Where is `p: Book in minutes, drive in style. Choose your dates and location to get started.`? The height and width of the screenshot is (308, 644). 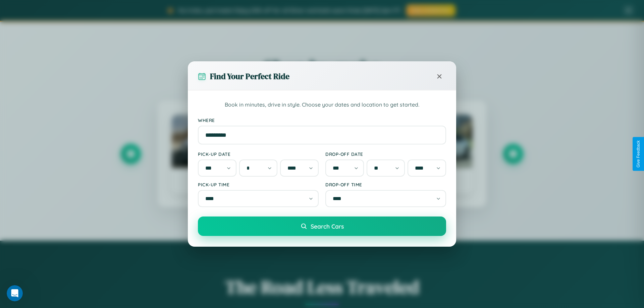 p: Book in minutes, drive in style. Choose your dates and location to get started. is located at coordinates (322, 105).